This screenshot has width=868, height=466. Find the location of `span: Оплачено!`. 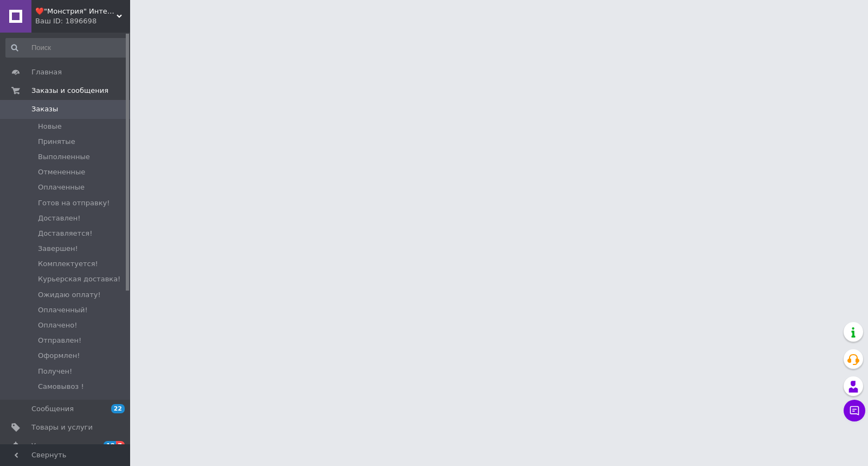

span: Оплачено! is located at coordinates (57, 325).